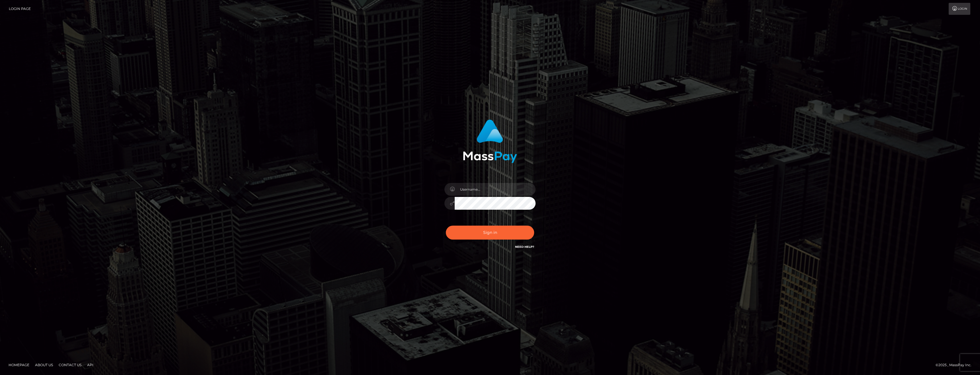  Describe the element at coordinates (495, 189) in the screenshot. I see `input: Username...` at that location.